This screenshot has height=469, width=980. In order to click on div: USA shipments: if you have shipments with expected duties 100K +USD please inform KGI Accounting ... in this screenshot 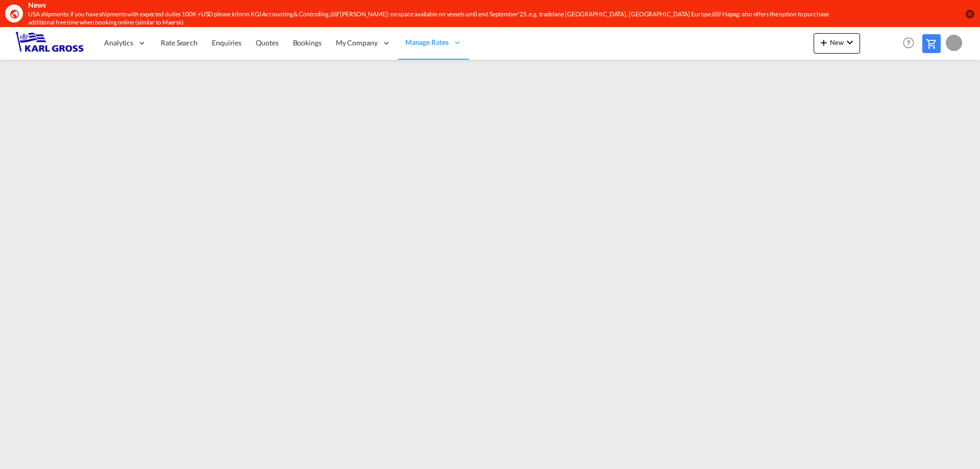, I will do `click(429, 19)`.